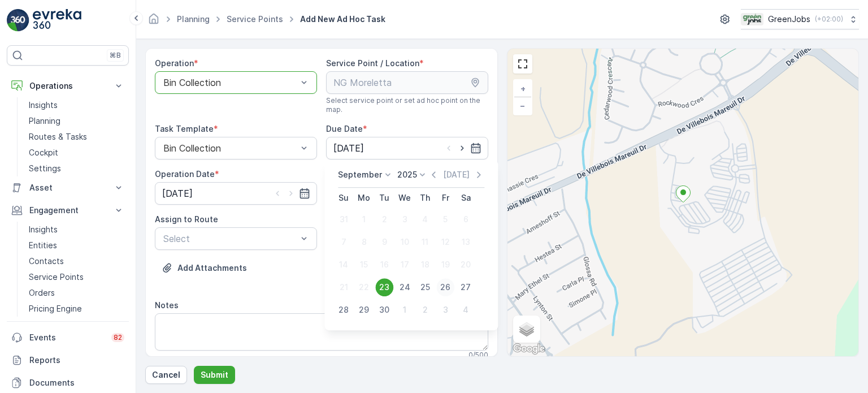  What do you see at coordinates (445, 287) in the screenshot?
I see `div: 26` at bounding box center [445, 287].